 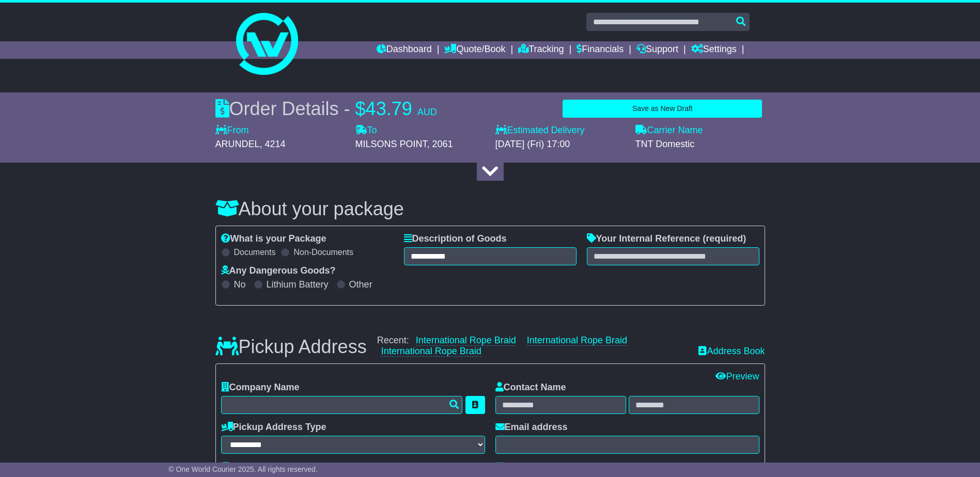 I want to click on a: Address Book, so click(x=731, y=352).